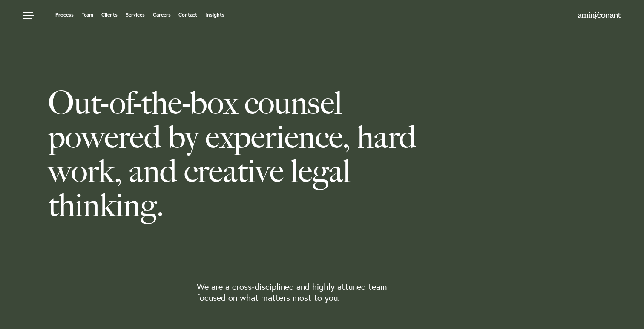 The height and width of the screenshot is (329, 644). Describe the element at coordinates (599, 16) in the screenshot. I see `img: Amini & Conant` at that location.